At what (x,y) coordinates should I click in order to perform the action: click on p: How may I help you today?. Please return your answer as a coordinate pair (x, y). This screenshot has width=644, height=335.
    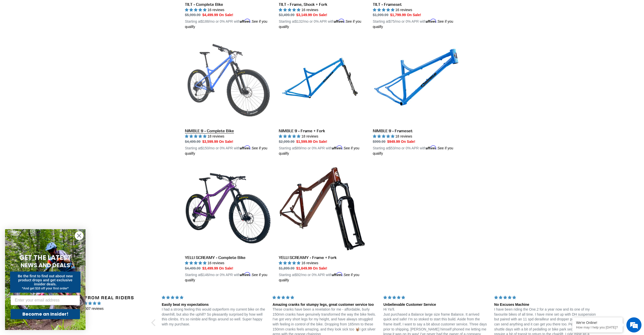
    Looking at the image, I should click on (598, 327).